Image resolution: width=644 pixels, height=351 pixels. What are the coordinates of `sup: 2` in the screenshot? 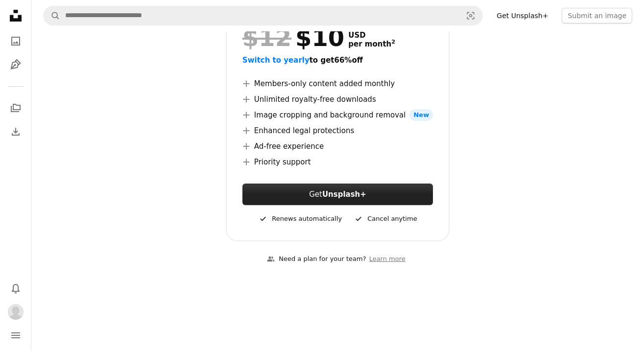 It's located at (393, 42).